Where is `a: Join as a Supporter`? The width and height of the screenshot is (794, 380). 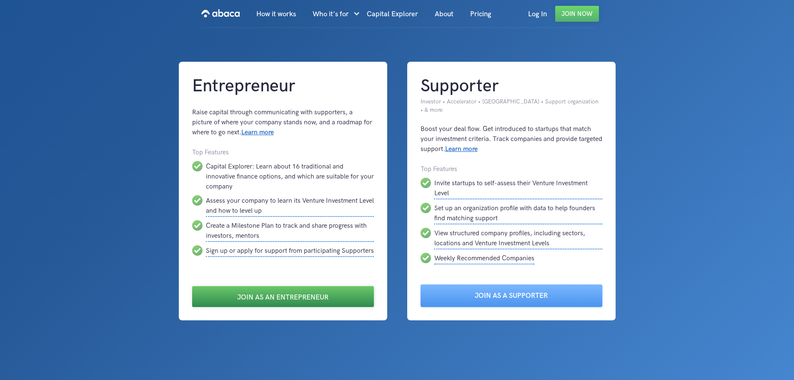
a: Join as a Supporter is located at coordinates (512, 296).